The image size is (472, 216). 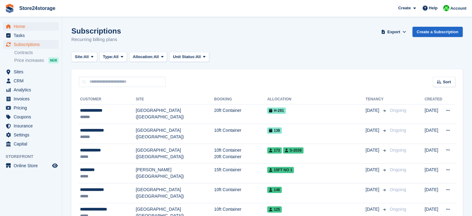 What do you see at coordinates (281, 170) in the screenshot?
I see `span: 15FT No 1` at bounding box center [281, 170].